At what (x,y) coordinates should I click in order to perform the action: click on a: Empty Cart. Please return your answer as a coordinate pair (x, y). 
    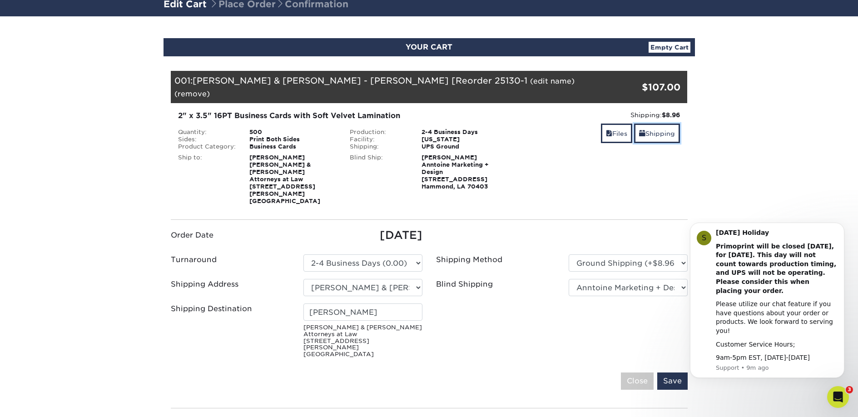
    Looking at the image, I should click on (669, 47).